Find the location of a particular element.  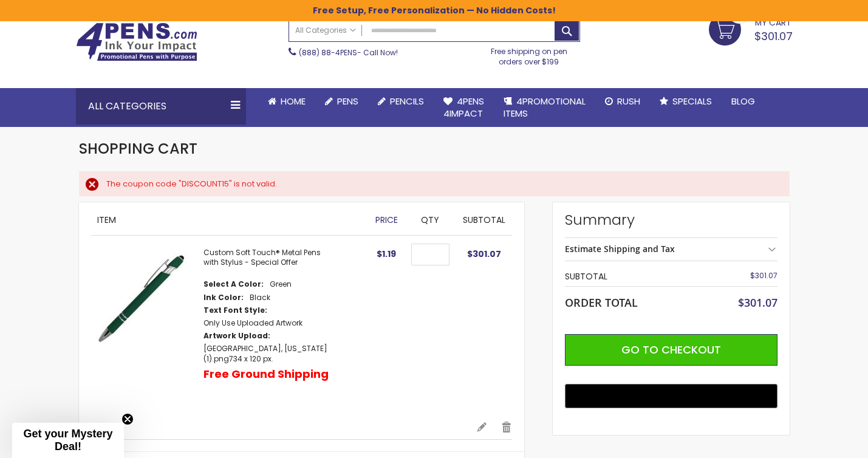

span: Pencils is located at coordinates (407, 101).